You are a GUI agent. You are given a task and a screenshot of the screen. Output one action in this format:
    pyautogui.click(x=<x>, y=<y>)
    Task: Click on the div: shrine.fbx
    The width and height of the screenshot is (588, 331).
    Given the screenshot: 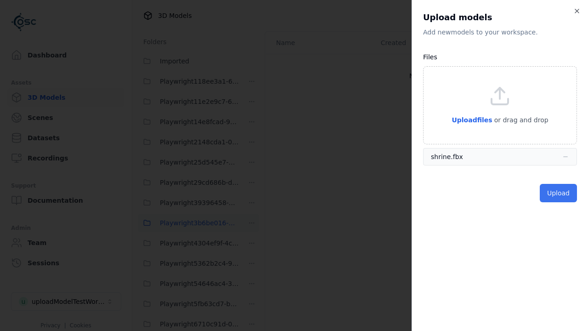 What is the action you would take?
    pyautogui.click(x=447, y=157)
    